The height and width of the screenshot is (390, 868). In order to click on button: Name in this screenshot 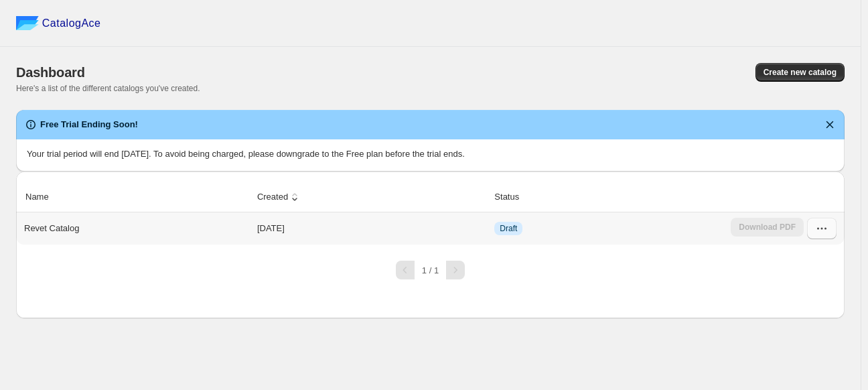, I will do `click(44, 197)`.